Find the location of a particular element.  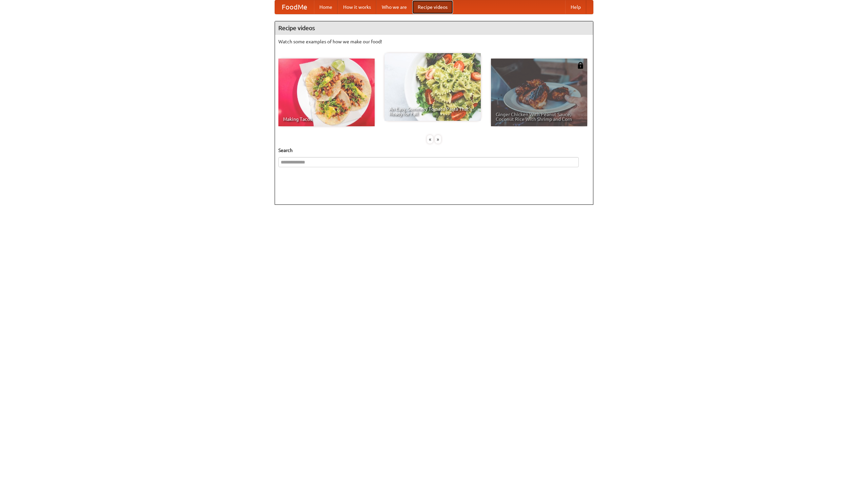

h5: Search is located at coordinates (434, 150).